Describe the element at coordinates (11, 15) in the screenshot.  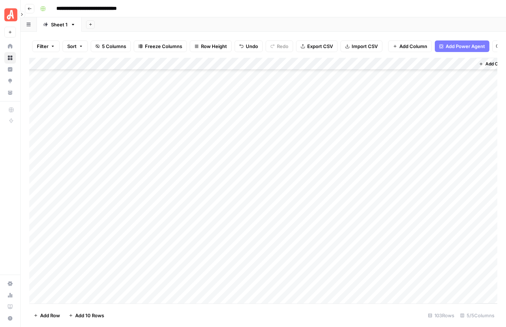
I see `img: Angi Logo` at that location.